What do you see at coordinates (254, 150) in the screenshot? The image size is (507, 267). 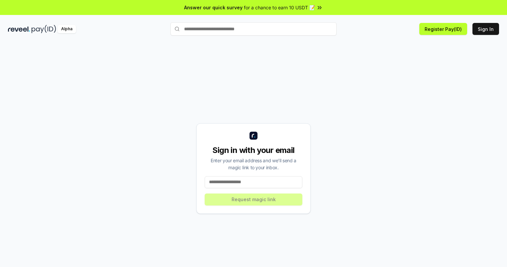 I see `div: Sign in with your email` at bounding box center [254, 150].